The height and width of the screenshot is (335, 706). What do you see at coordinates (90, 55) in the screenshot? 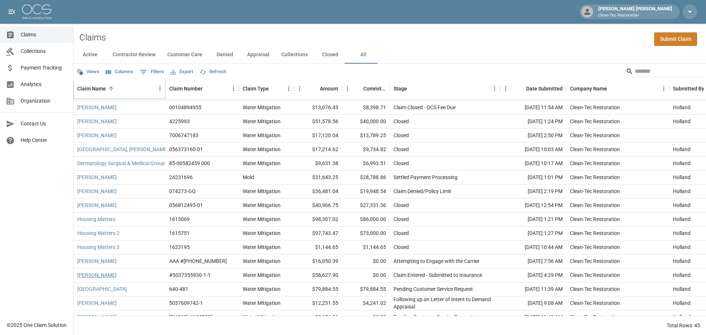
I see `button: Active` at bounding box center [90, 55].